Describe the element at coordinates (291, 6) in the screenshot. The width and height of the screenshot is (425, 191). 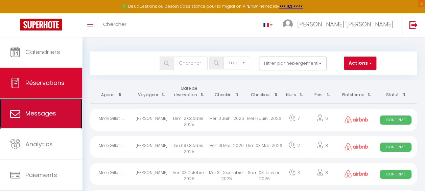
I see `a: >>> ICI <<<<` at that location.